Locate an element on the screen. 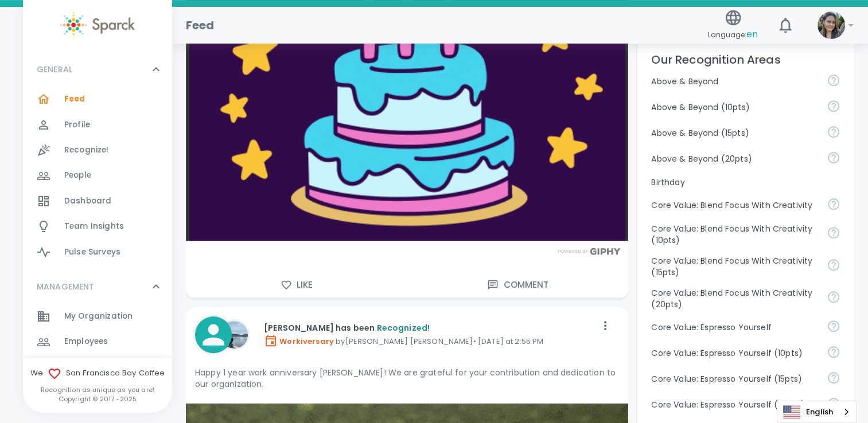 The height and width of the screenshot is (423, 868). p: Above & Beyond is located at coordinates (734, 81).